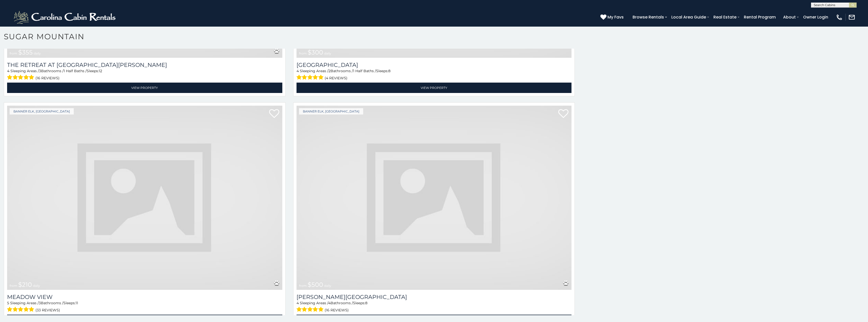 The image size is (868, 322). What do you see at coordinates (760, 17) in the screenshot?
I see `a: Rental Program` at bounding box center [760, 17].